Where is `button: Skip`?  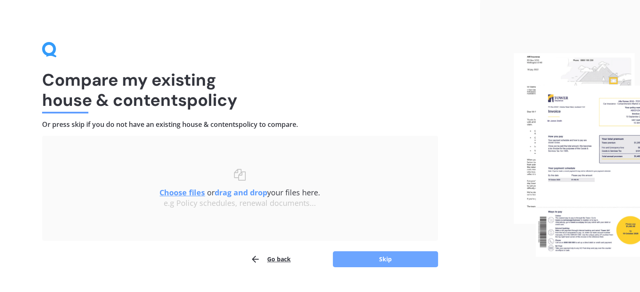
button: Skip is located at coordinates (385, 260).